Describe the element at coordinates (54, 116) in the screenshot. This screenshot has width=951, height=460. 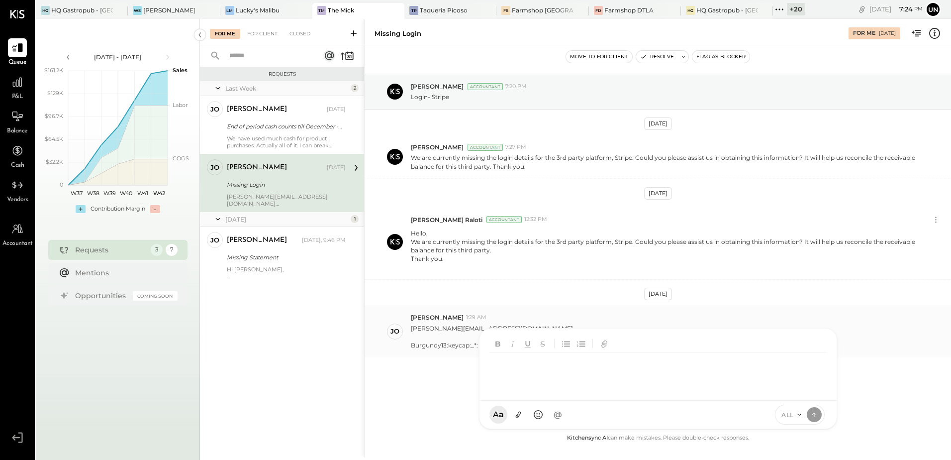
I see `text: $96.7K` at that location.